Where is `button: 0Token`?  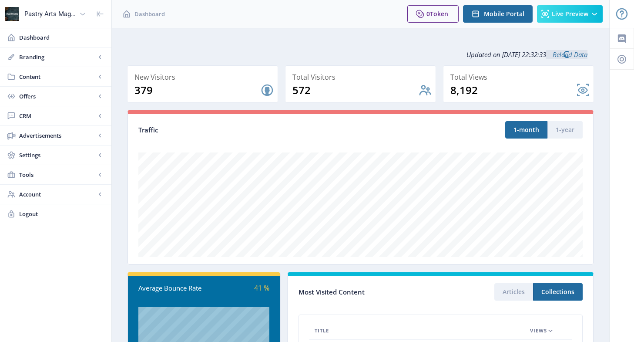 button: 0Token is located at coordinates (433, 14).